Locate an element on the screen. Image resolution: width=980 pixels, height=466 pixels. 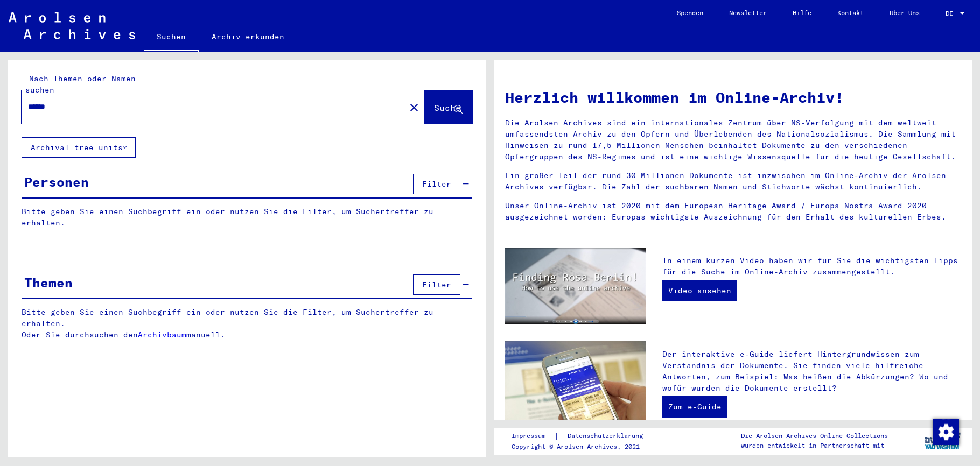
p: In einem kurzen Video haben wir für Sie die wichtigsten Tipps für die Suche im Online-Archiv zusa... is located at coordinates (812, 266).